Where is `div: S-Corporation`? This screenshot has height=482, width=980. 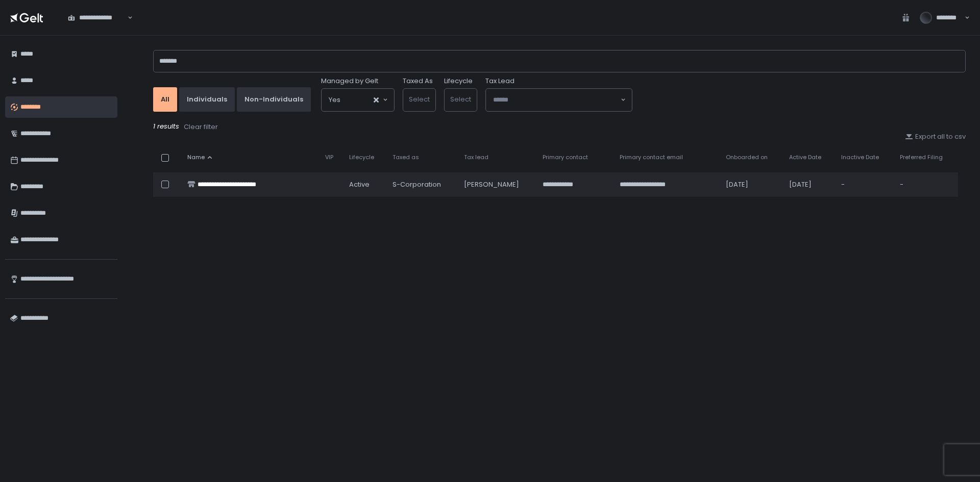
div: S-Corporation is located at coordinates (421, 185).